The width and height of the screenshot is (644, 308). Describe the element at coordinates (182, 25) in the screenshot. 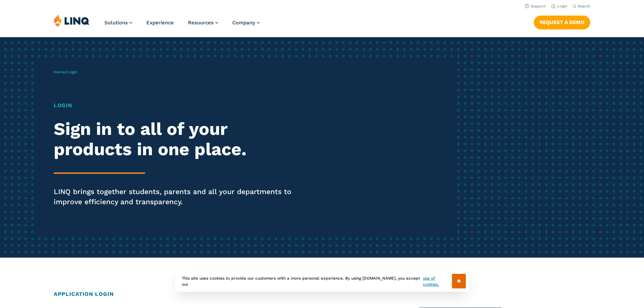

I see `nav: Primary Navigation` at that location.